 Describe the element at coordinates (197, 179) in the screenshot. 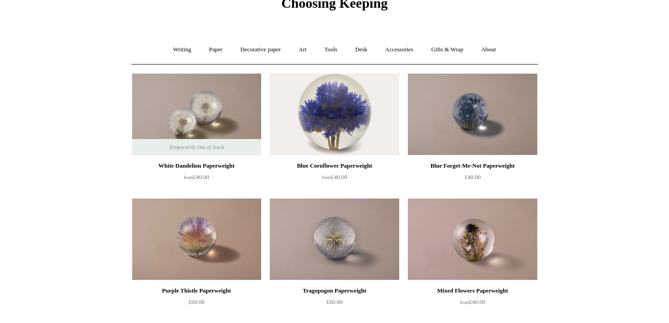

I see `a: White Dandelion Paperweight from£40.00` at that location.